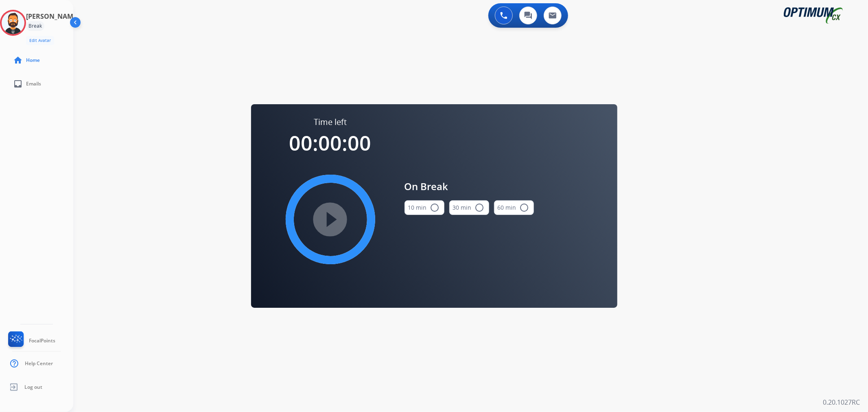 The width and height of the screenshot is (868, 412). What do you see at coordinates (330, 143) in the screenshot?
I see `span: 00:00:00` at bounding box center [330, 143].